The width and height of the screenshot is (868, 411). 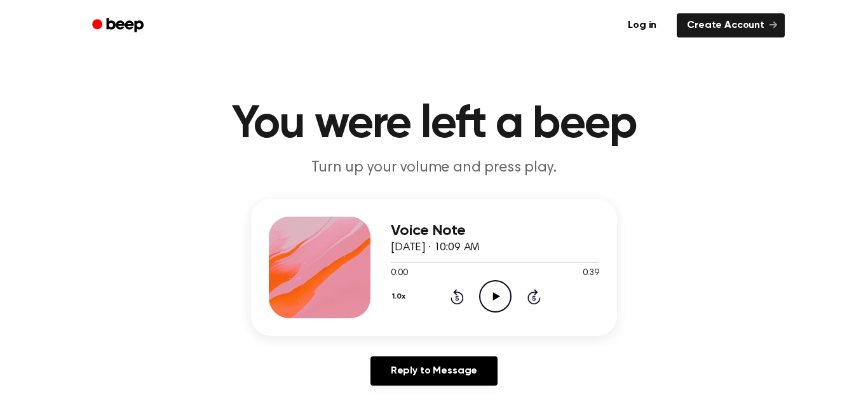 I want to click on a: Beep, so click(x=119, y=25).